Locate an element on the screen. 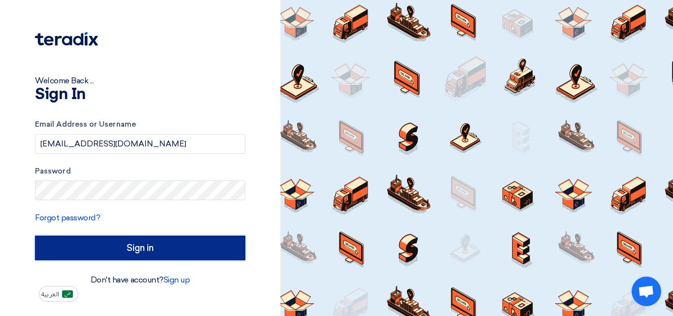 Image resolution: width=673 pixels, height=316 pixels. div: Don't have account? is located at coordinates (140, 280).